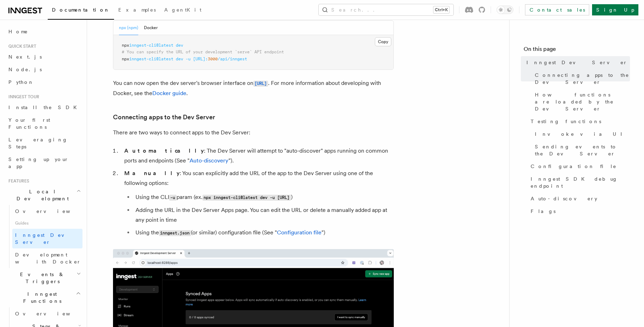 The width and height of the screenshot is (644, 327). Describe the element at coordinates (253, 88) in the screenshot. I see `p: You can now open the dev server's browser interface on . For more information about developing wi...` at that location.